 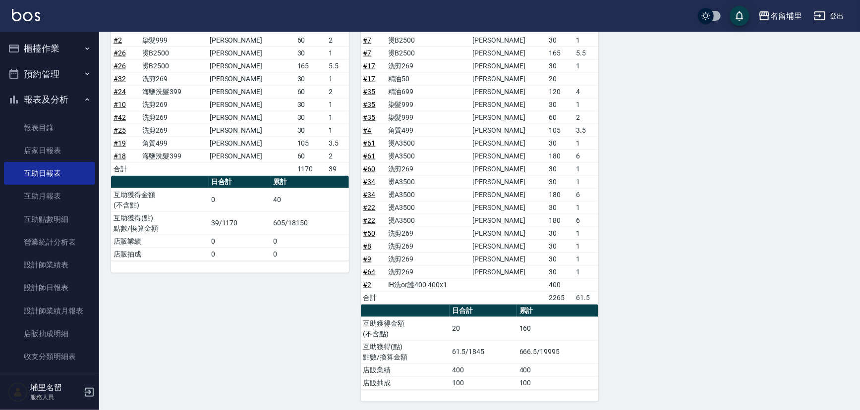 What do you see at coordinates (369, 92) in the screenshot?
I see `a: #35` at bounding box center [369, 92].